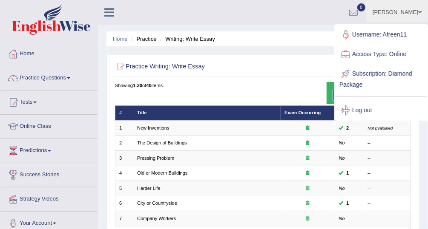  Describe the element at coordinates (49, 198) in the screenshot. I see `a: Strategy Videos` at that location.